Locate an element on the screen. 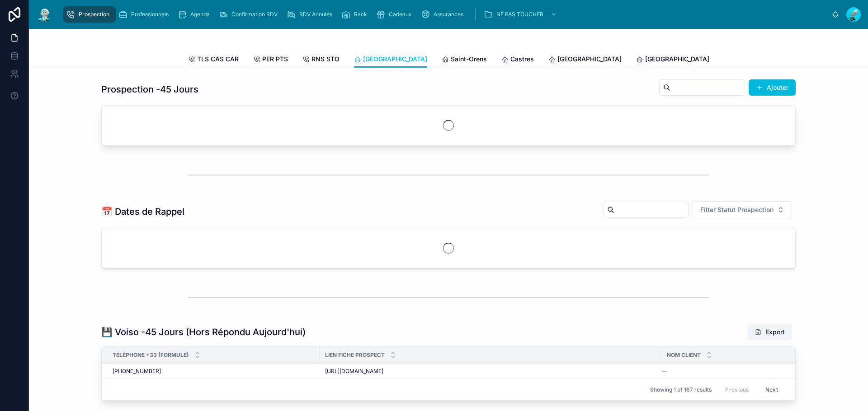  span: Assurances is located at coordinates (448, 15).